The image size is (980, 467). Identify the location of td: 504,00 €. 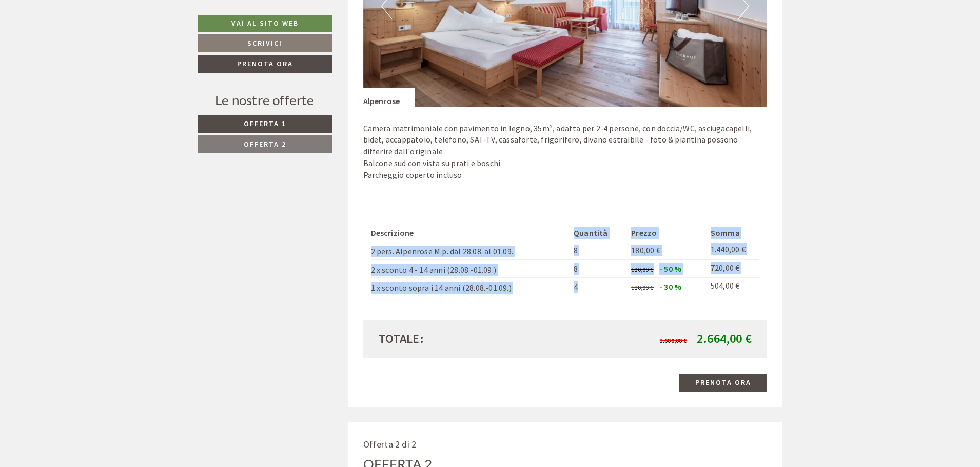
(733, 287).